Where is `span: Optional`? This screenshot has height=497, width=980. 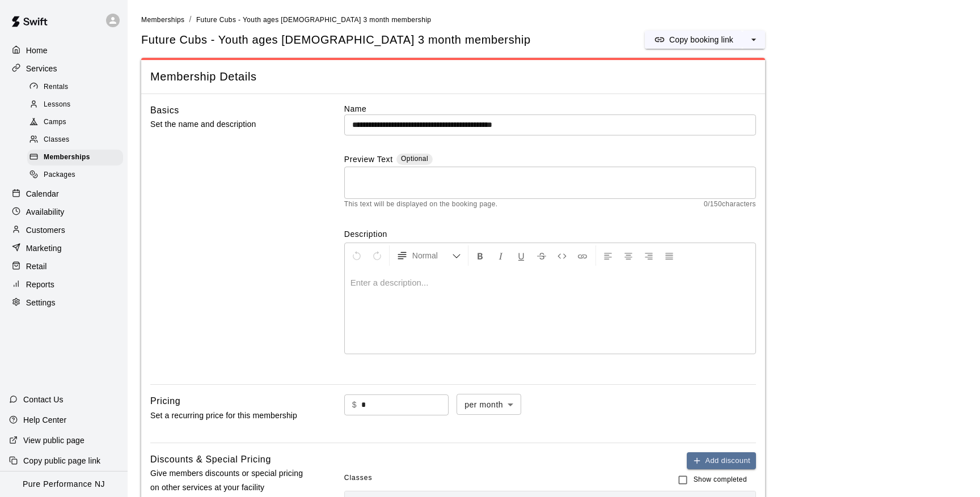 span: Optional is located at coordinates (414, 159).